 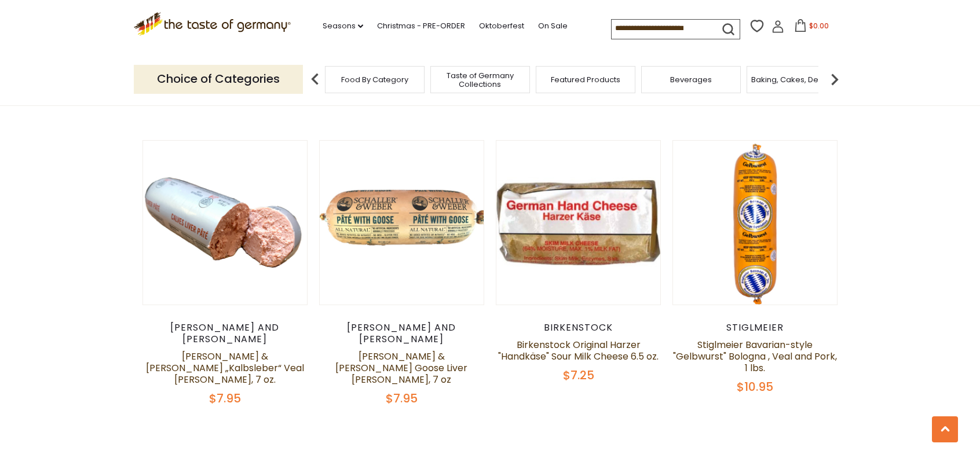 What do you see at coordinates (421, 26) in the screenshot?
I see `a: Christmas - PRE-ORDER` at bounding box center [421, 26].